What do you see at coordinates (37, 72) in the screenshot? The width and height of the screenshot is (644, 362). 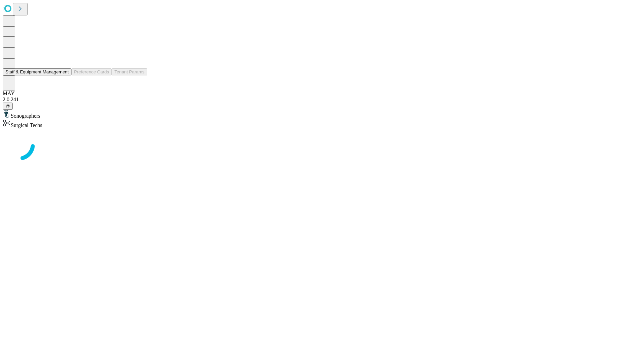 I see `button: Staff & Equipment Management` at bounding box center [37, 72].